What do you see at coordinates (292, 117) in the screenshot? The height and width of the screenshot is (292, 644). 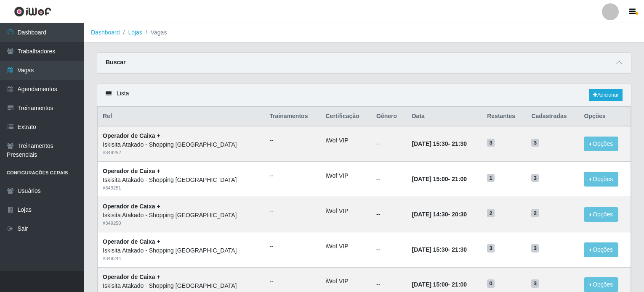 I see `th: Trainamentos` at bounding box center [292, 117].